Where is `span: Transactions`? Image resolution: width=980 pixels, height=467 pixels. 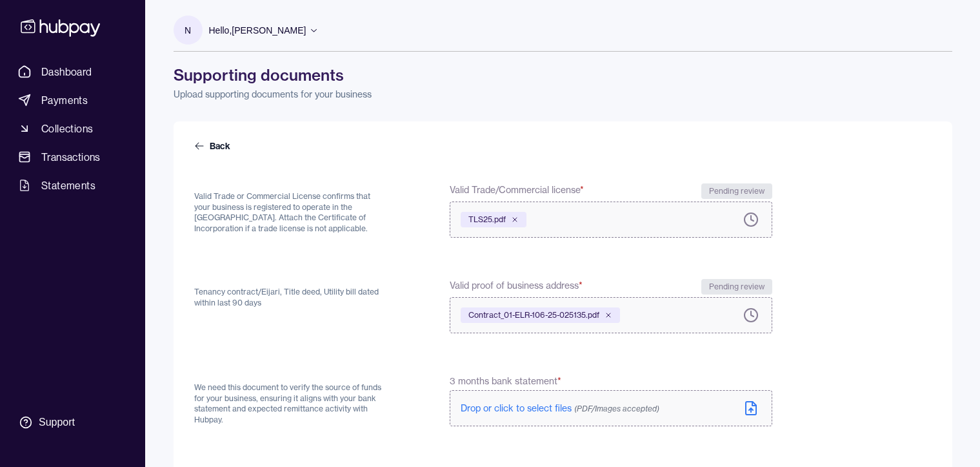
span: Transactions is located at coordinates (71, 156).